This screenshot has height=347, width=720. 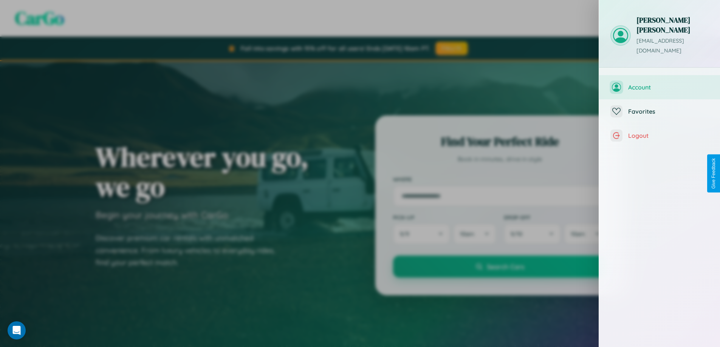 I want to click on span: Account, so click(x=668, y=87).